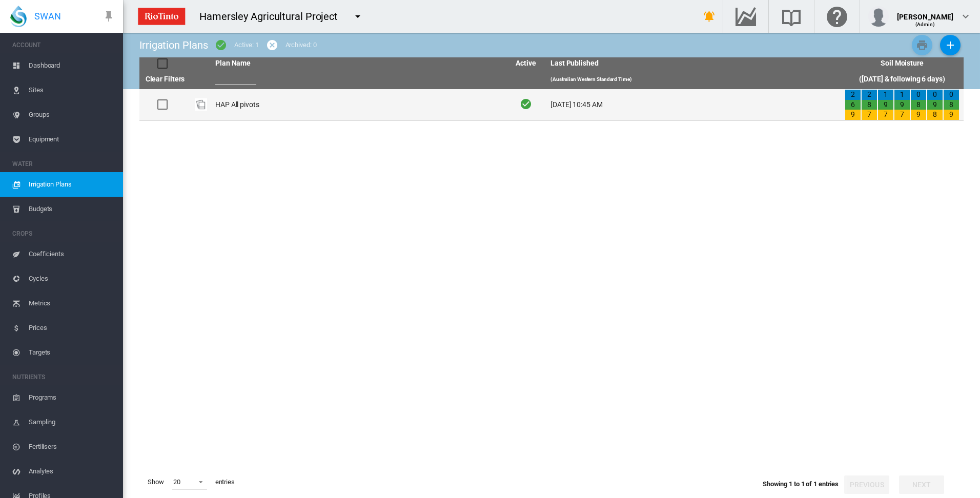 This screenshot has width=980, height=498. I want to click on span: Prices, so click(71, 328).